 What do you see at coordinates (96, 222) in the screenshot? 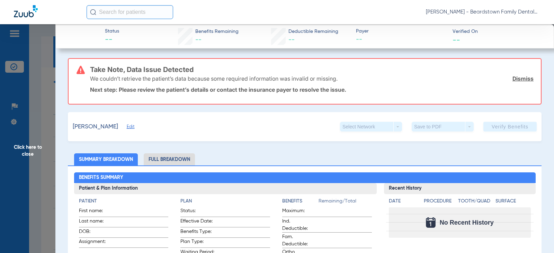
I see `span: Last name:` at bounding box center [96, 222].